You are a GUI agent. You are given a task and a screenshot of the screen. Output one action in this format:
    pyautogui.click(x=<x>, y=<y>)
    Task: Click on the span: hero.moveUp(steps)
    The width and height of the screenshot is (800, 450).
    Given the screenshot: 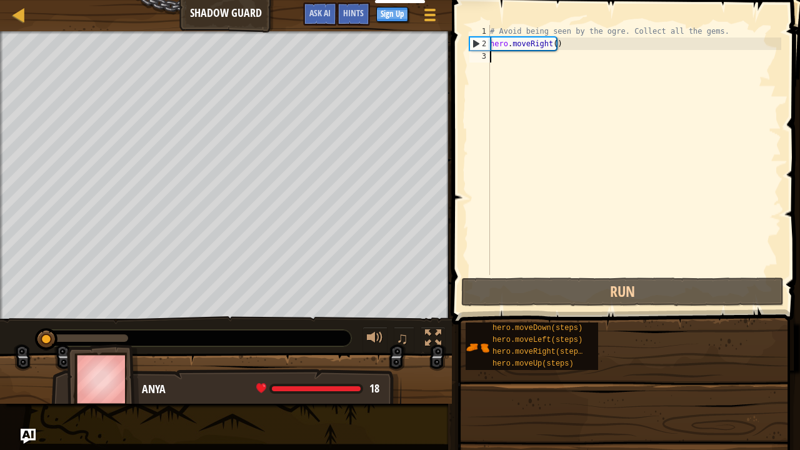 What is the action you would take?
    pyautogui.click(x=533, y=364)
    